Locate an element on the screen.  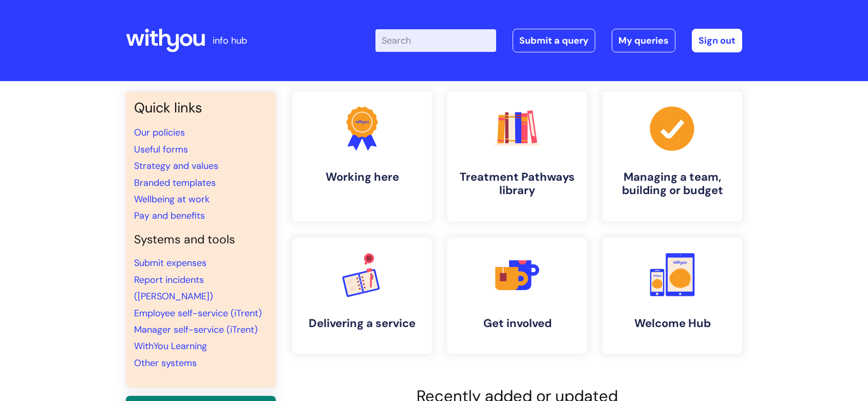
a: Branded templates is located at coordinates (174, 183).